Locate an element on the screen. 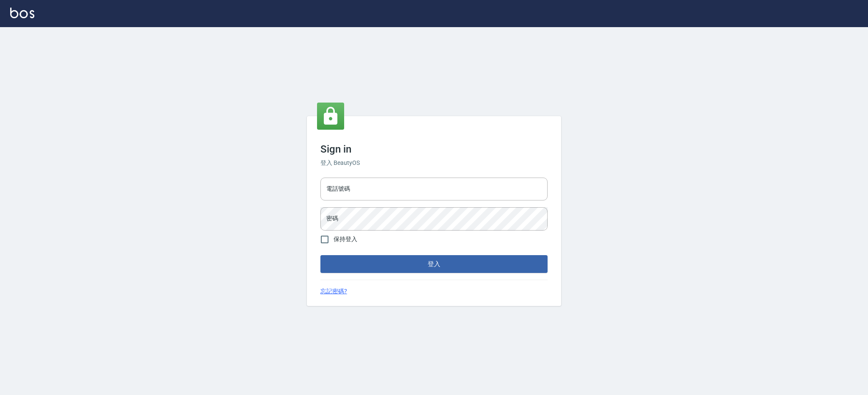  a: 忘記密碼? is located at coordinates (334, 291).